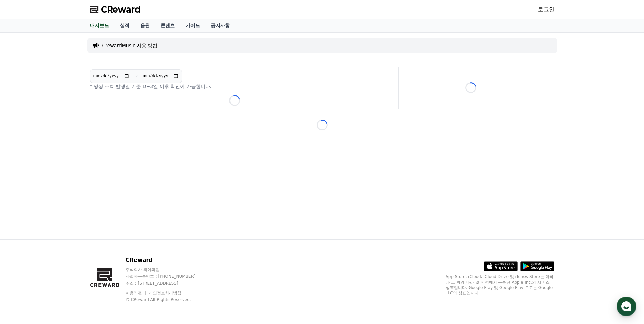 The image size is (644, 324). What do you see at coordinates (167, 300) in the screenshot?
I see `p: © CReward All Rights Reserved.` at bounding box center [167, 300].